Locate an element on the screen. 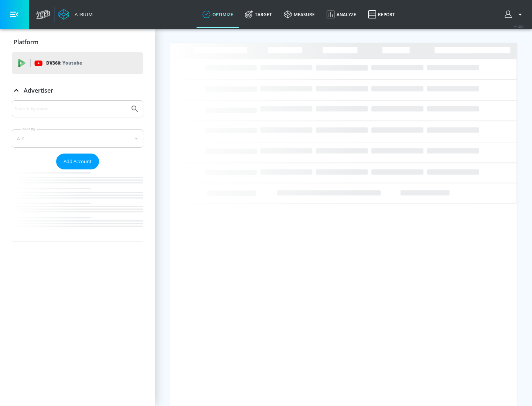  a: measure is located at coordinates (299, 14).